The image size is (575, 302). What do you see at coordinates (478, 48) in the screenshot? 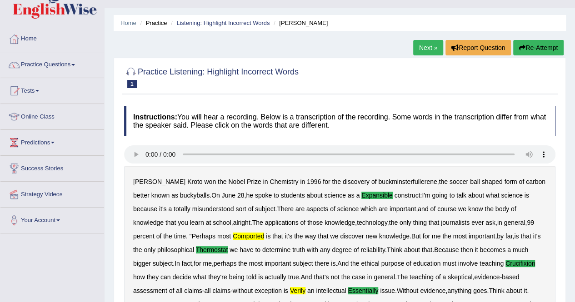
I see `button: Report Question` at bounding box center [478, 48].